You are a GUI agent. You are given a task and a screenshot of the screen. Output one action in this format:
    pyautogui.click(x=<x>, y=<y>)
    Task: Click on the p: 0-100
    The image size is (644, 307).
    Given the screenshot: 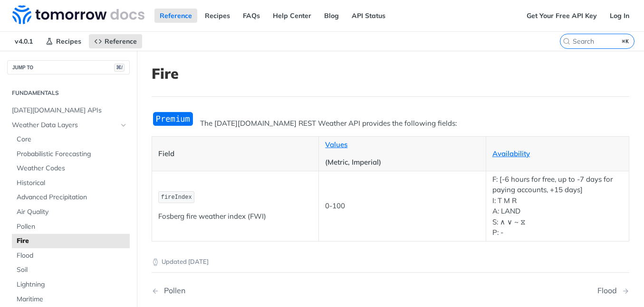 What is the action you would take?
    pyautogui.click(x=402, y=206)
    